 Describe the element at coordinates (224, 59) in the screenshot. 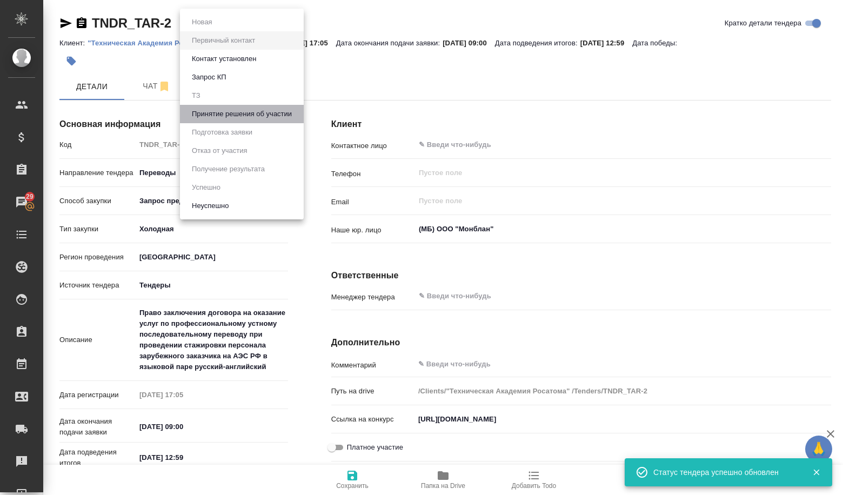

I see `button: Контакт установлен` at that location.